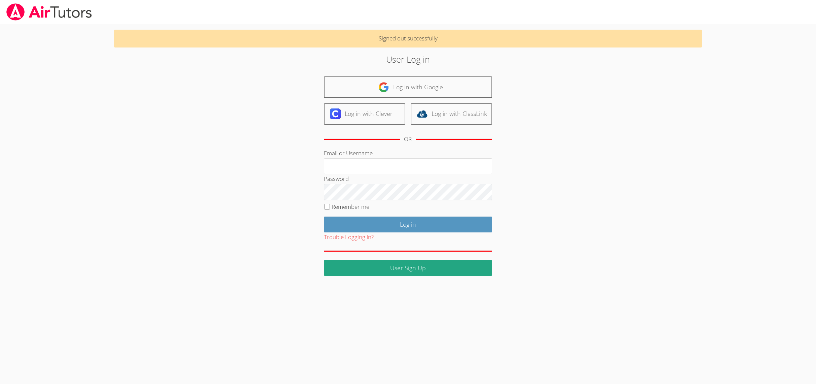  Describe the element at coordinates (335, 114) in the screenshot. I see `img: clever-logo-6eab21bc6e7a338710f1a6ff85c0baf02591cd810cc4098c63d3a4b26e2feb20.svg` at that location.